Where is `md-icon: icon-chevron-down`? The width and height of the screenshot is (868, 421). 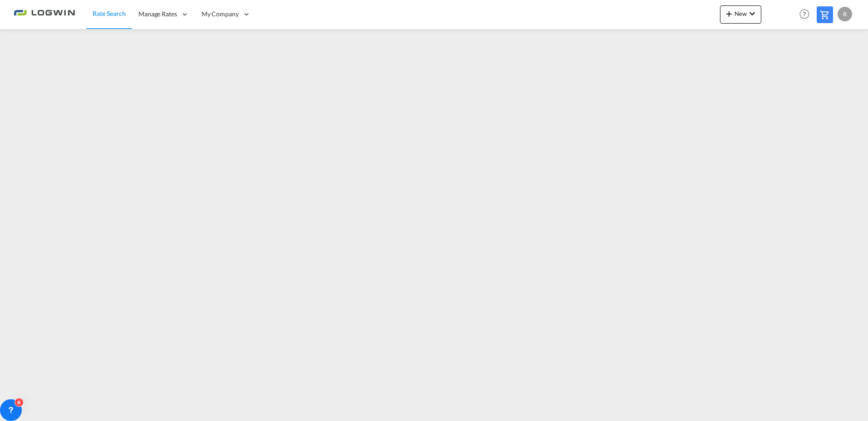 md-icon: icon-chevron-down is located at coordinates (753, 14).